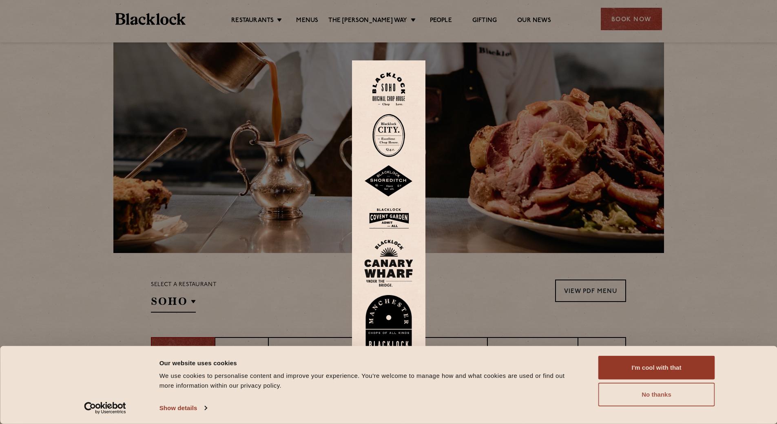 Image resolution: width=777 pixels, height=424 pixels. Describe the element at coordinates (389, 323) in the screenshot. I see `img: BL_Manchester_Logo-bleed.png` at that location.